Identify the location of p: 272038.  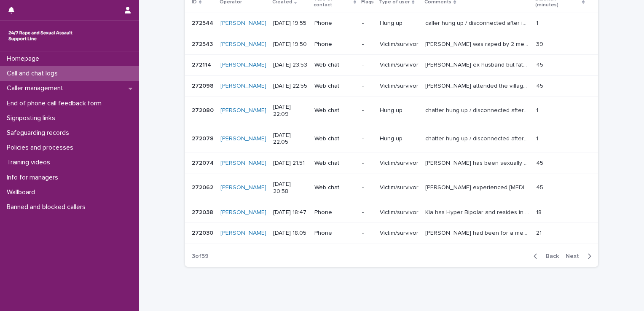
(203, 211).